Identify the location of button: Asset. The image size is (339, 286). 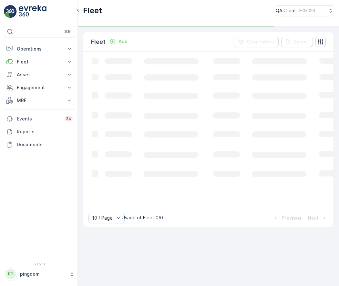
(39, 75).